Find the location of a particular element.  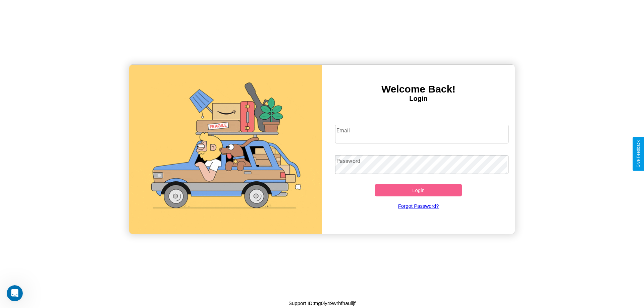

h4: Login is located at coordinates (418, 99).